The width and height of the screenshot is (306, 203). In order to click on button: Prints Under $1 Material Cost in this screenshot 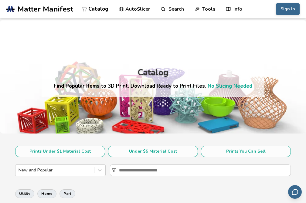, I will do `click(60, 152)`.